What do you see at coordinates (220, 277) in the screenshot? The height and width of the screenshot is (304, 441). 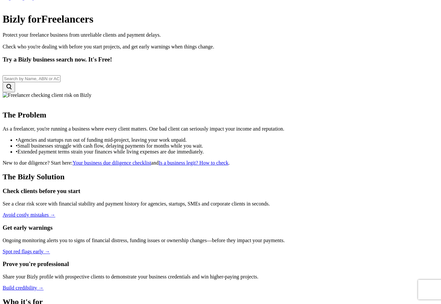 I see `p: Share your Bizly profile with prospective clients to demonstrate your business credentials and wi...` at bounding box center [220, 277].